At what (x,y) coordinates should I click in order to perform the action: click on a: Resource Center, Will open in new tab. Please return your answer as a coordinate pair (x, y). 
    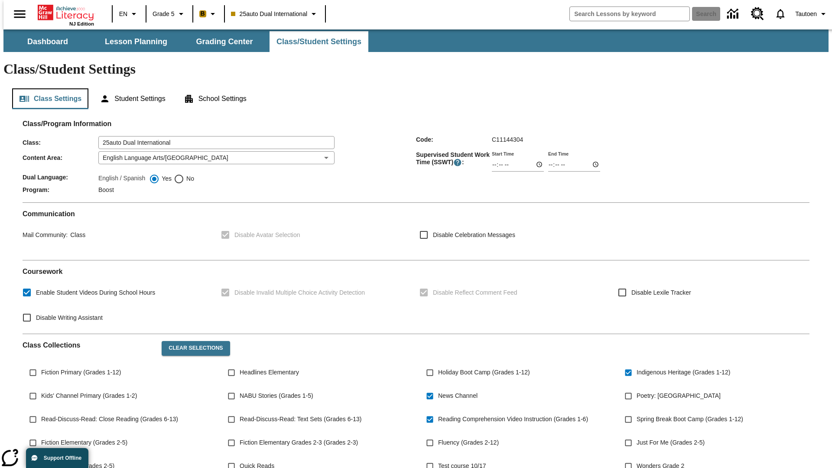
    Looking at the image, I should click on (757, 14).